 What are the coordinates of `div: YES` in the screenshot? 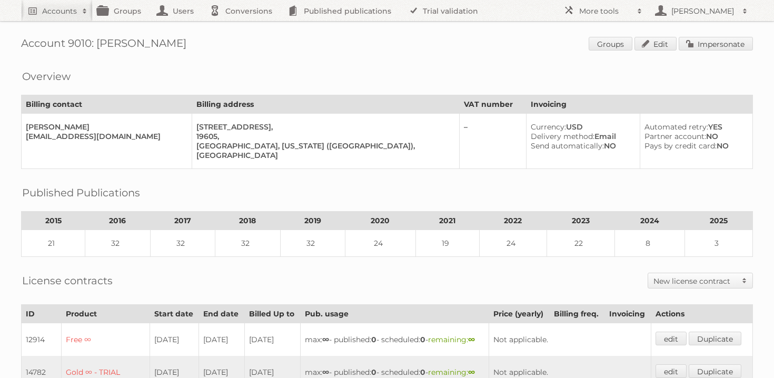 It's located at (694, 127).